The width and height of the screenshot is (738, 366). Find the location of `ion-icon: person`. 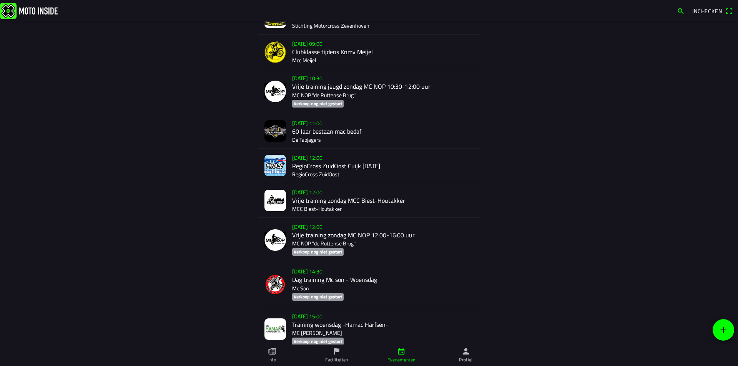

ion-icon: person is located at coordinates (466, 352).